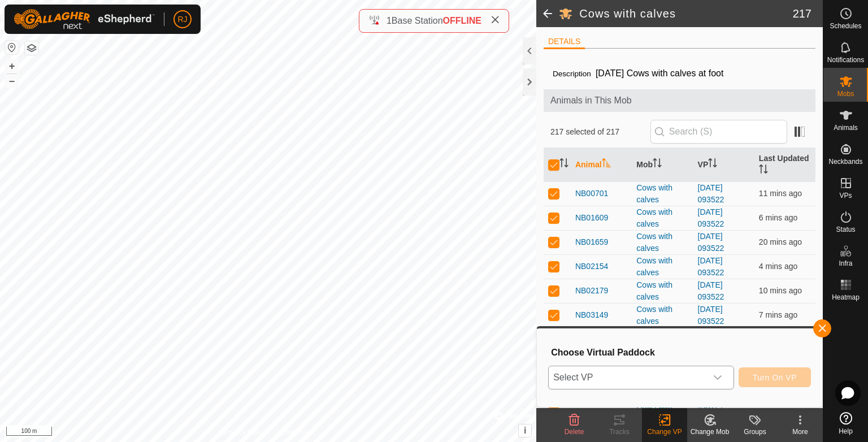 The height and width of the screenshot is (442, 868). Describe the element at coordinates (12, 47) in the screenshot. I see `button: Reset Map` at that location.